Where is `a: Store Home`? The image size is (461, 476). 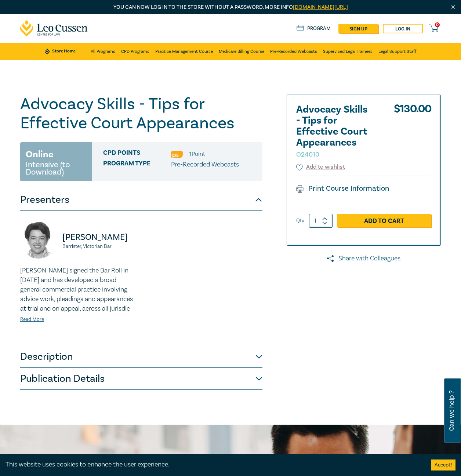 a: Store Home is located at coordinates (64, 52).